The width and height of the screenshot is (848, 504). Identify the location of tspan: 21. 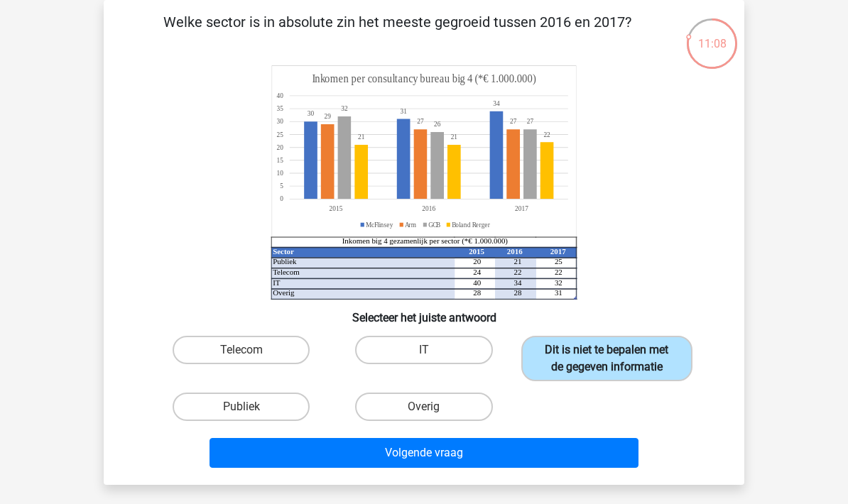
(517, 261).